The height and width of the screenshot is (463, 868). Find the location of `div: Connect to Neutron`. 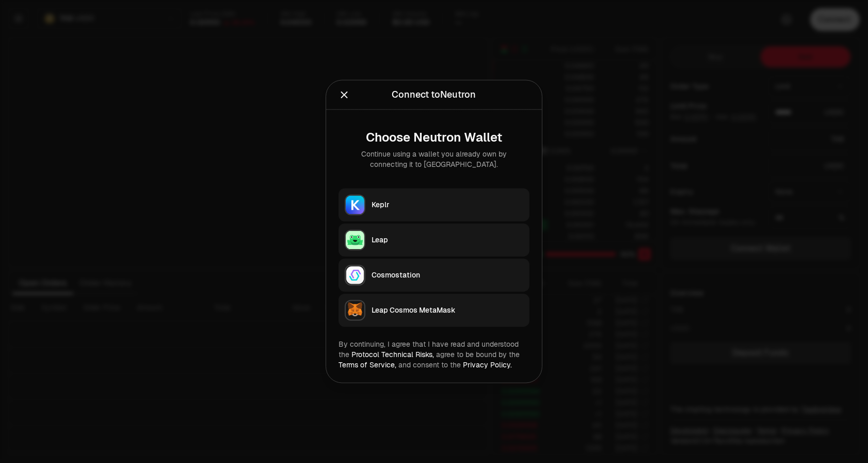

div: Connect to Neutron is located at coordinates (434, 95).